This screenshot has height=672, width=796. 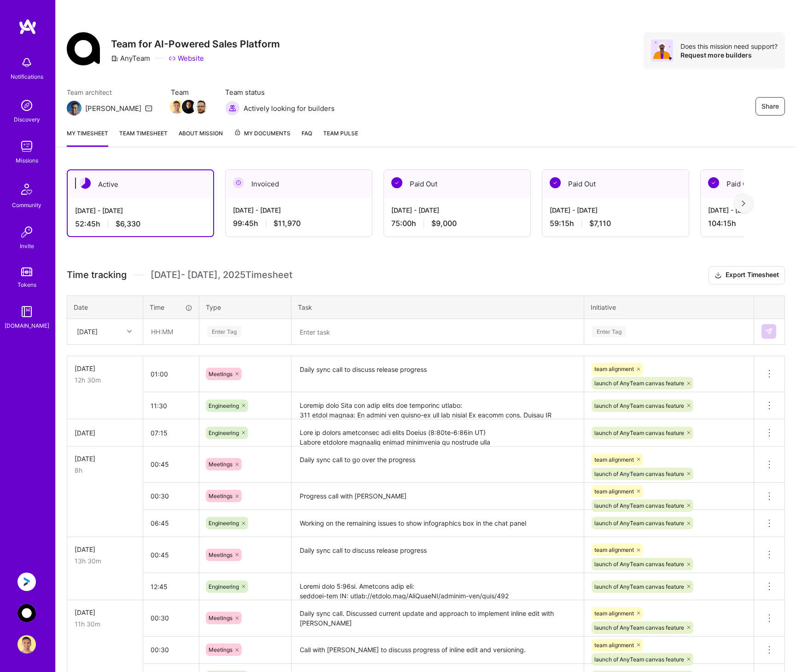 I want to click on img: Paid Out, so click(x=555, y=183).